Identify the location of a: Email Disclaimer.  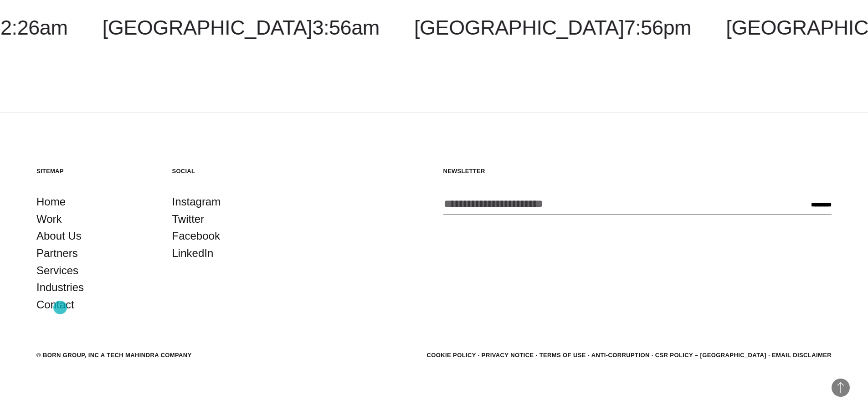
(801, 355).